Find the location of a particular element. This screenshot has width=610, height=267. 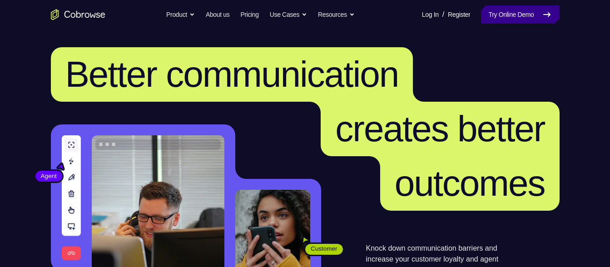

button: Product is located at coordinates (180, 15).